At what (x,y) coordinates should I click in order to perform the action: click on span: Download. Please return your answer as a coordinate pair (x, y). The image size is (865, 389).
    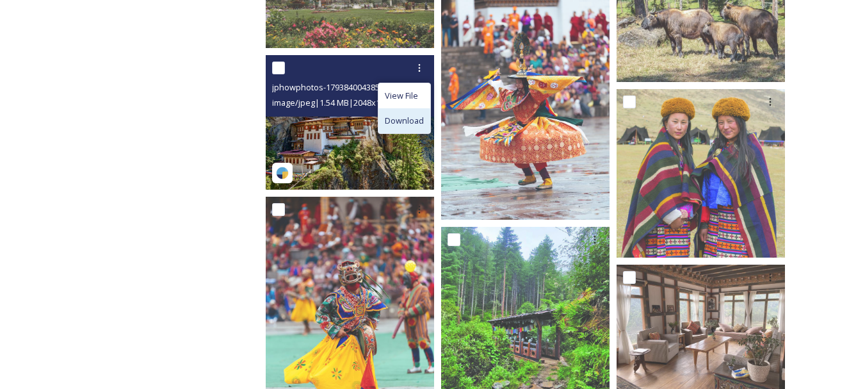
    Looking at the image, I should click on (404, 120).